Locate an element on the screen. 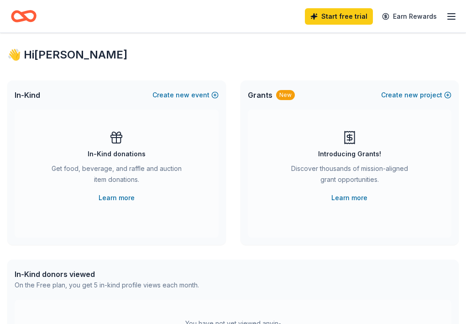 This screenshot has width=466, height=324. div: Discover thousands of mission-aligned grant opportunities. is located at coordinates (350, 176).